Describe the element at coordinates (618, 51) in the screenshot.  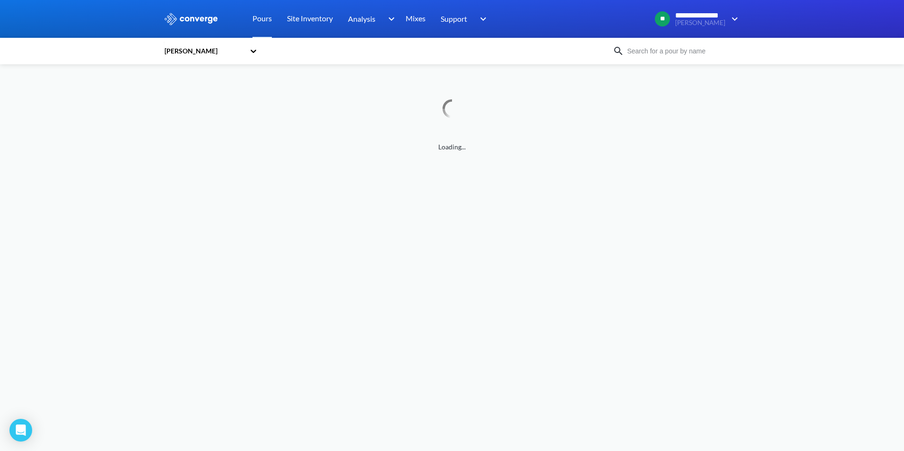
I see `img: icon-search.svg` at that location.